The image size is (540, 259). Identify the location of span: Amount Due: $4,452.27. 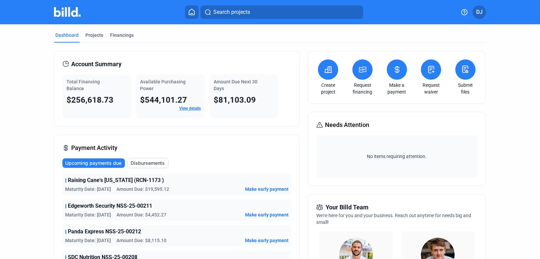
(141, 215).